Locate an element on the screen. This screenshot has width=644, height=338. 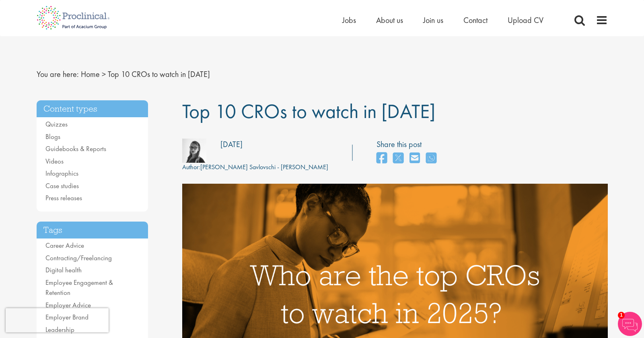
span: You are here: is located at coordinates (57, 74).